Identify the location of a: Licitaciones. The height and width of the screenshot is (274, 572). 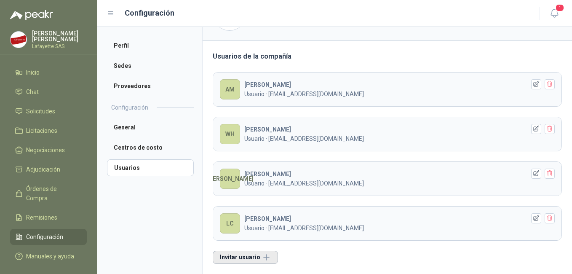
(48, 131).